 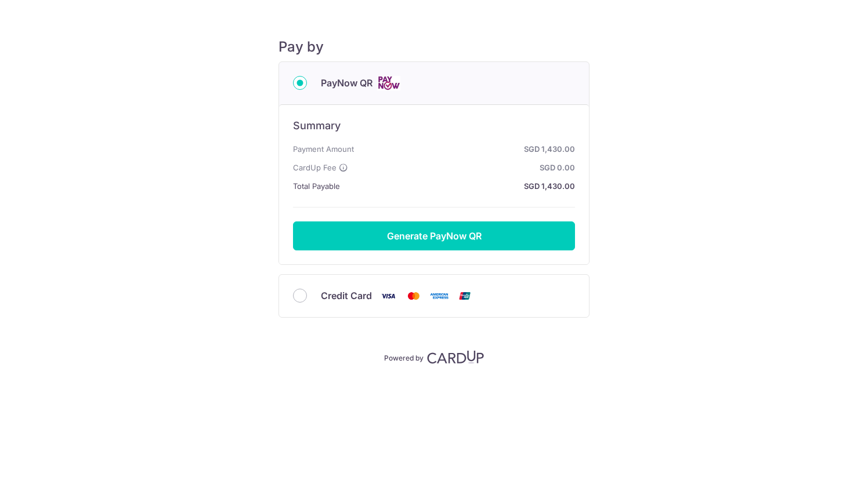 I want to click on span: PayNow QR, so click(x=346, y=82).